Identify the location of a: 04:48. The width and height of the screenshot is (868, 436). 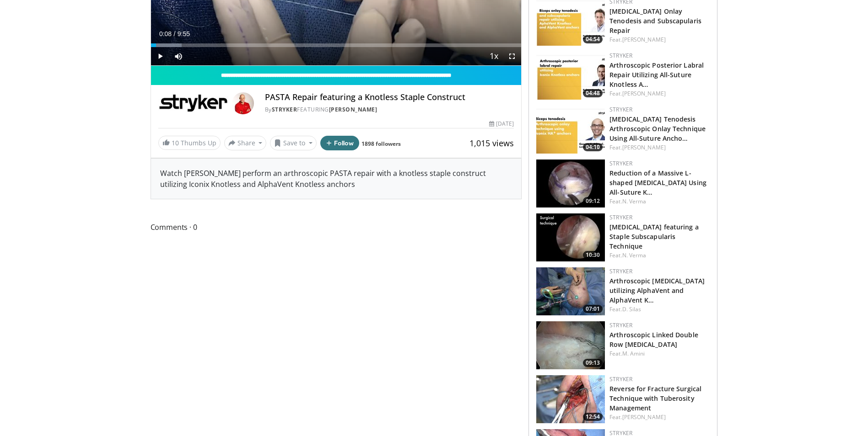
(571, 75).